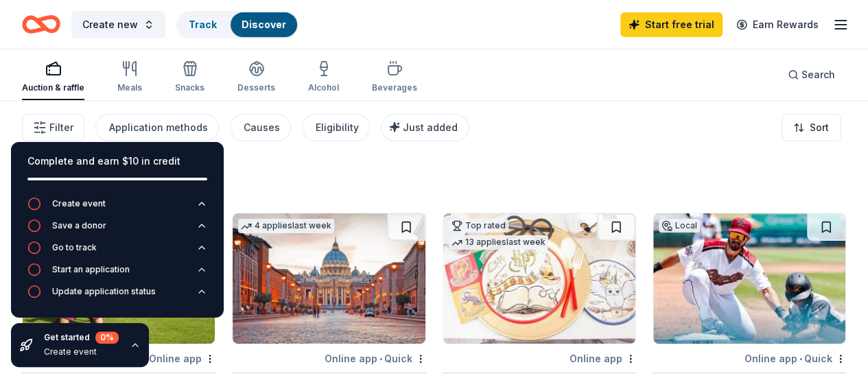 The height and width of the screenshot is (378, 868). Describe the element at coordinates (323, 77) in the screenshot. I see `button: Alcohol` at that location.